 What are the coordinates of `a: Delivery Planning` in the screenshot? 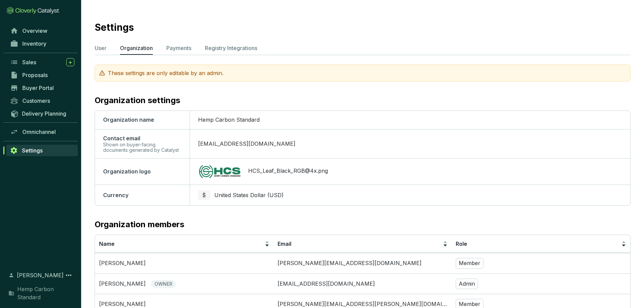 It's located at (42, 113).